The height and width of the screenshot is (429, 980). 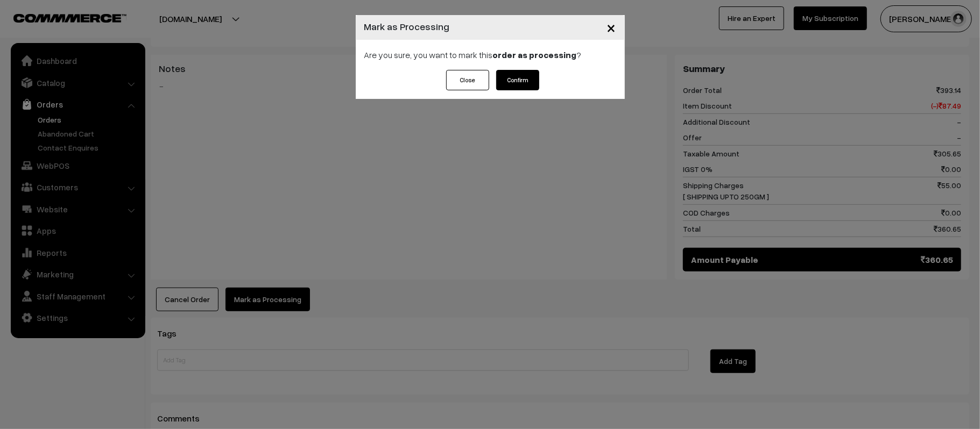 What do you see at coordinates (518, 80) in the screenshot?
I see `button: Confirm` at bounding box center [518, 80].